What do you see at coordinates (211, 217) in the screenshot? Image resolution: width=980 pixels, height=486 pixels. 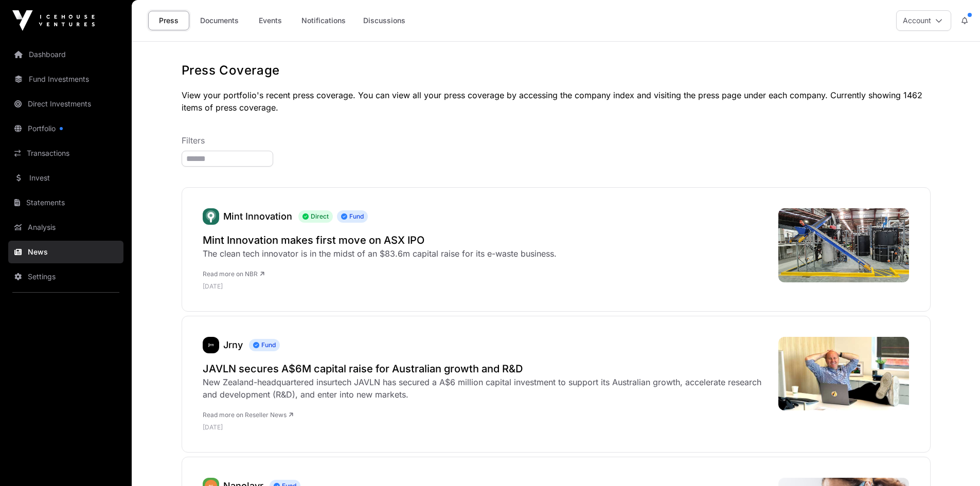 I see `img: Mint.svg` at bounding box center [211, 217].